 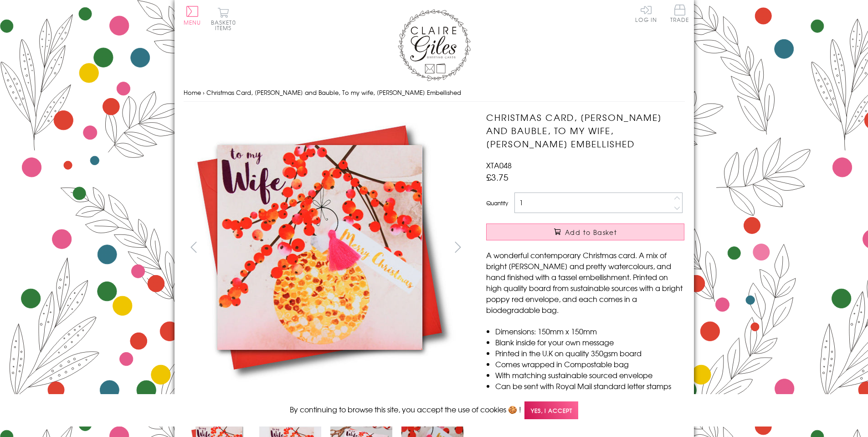 I want to click on a: Log In, so click(x=646, y=13).